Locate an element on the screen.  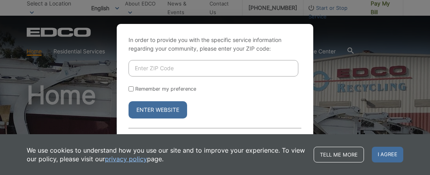
a: privacy policy is located at coordinates (126, 159).